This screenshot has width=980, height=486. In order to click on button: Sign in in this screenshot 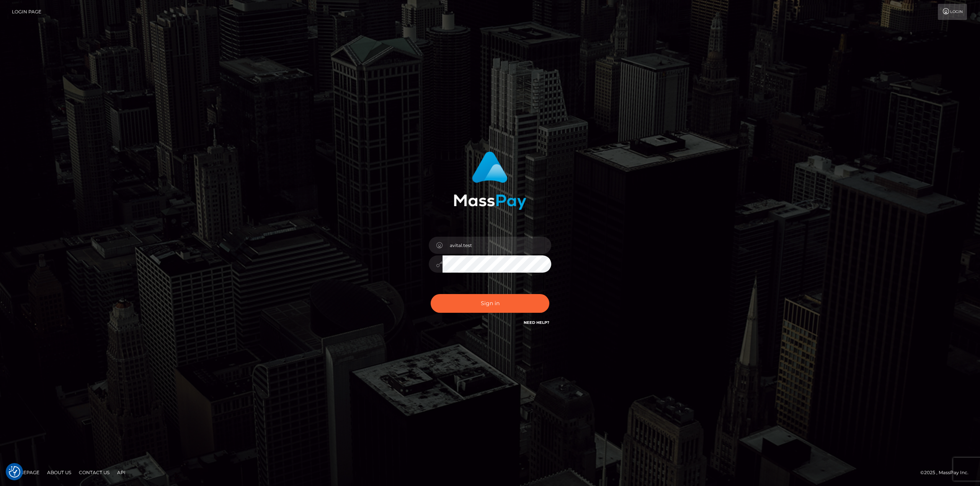, I will do `click(490, 304)`.